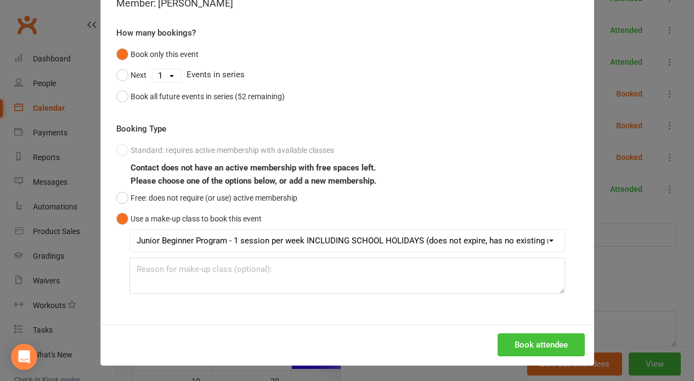 The image size is (694, 381). What do you see at coordinates (131, 75) in the screenshot?
I see `button: Next` at bounding box center [131, 75].